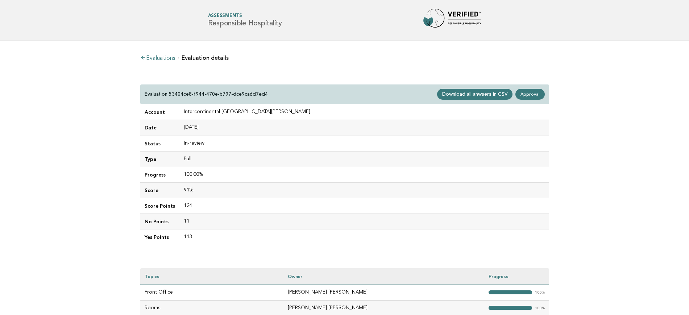  Describe the element at coordinates (384, 276) in the screenshot. I see `th: Owner` at that location.